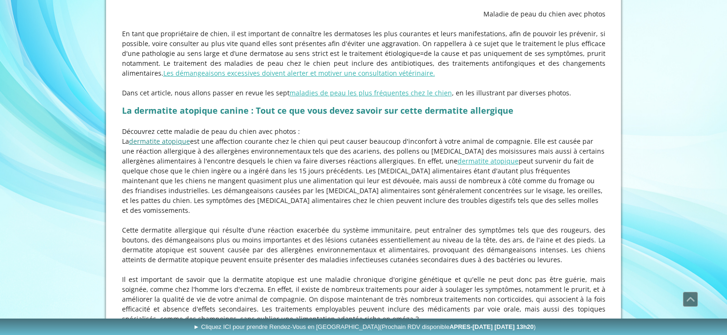 The height and width of the screenshot is (335, 727). I want to click on p: Maladie de peau du chien avec photos, so click(364, 14).